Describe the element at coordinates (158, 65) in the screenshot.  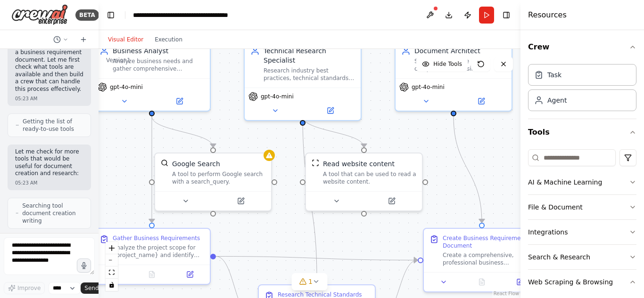
I see `div: Analyze business needs and gather comprehensive requirements for {project_name} to create detaile...` at that location.